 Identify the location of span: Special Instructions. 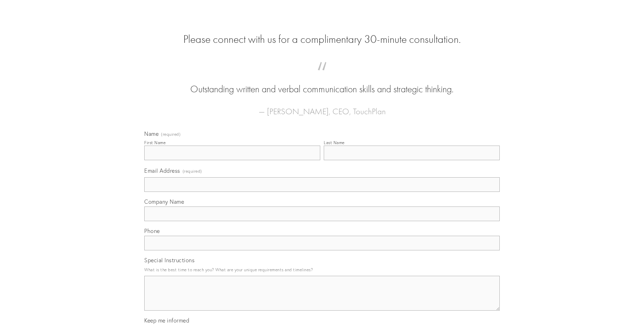
(169, 260).